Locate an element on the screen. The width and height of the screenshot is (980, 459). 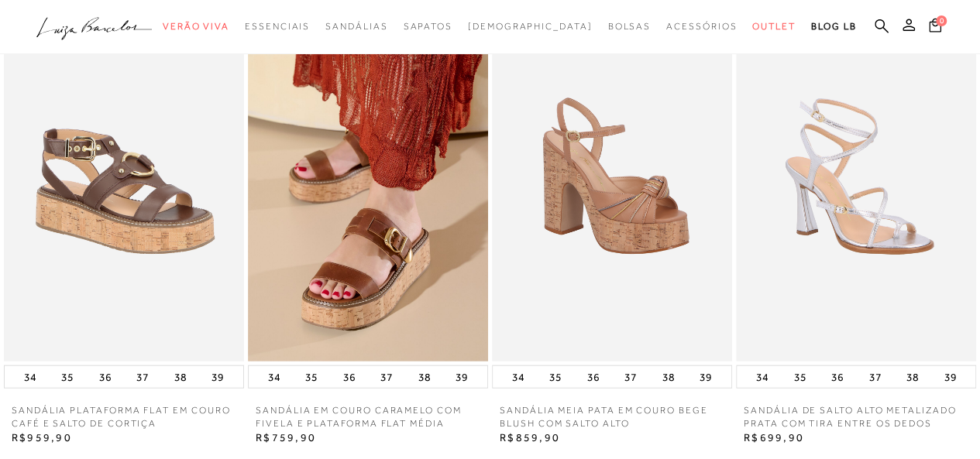
span: Essenciais is located at coordinates (277, 27).